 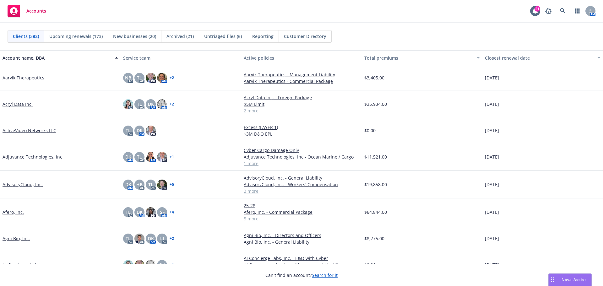 What do you see at coordinates (301, 242) in the screenshot?
I see `a: Agni Bio, Inc. - General Liability` at bounding box center [301, 242].